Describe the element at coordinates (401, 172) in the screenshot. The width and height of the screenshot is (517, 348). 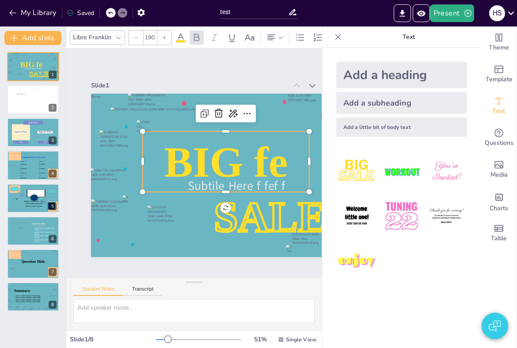
I see `img: 2.jpeg` at that location.